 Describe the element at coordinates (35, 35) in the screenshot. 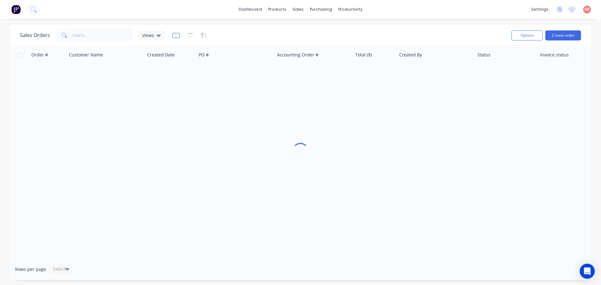

I see `h1: Sales Orders` at that location.